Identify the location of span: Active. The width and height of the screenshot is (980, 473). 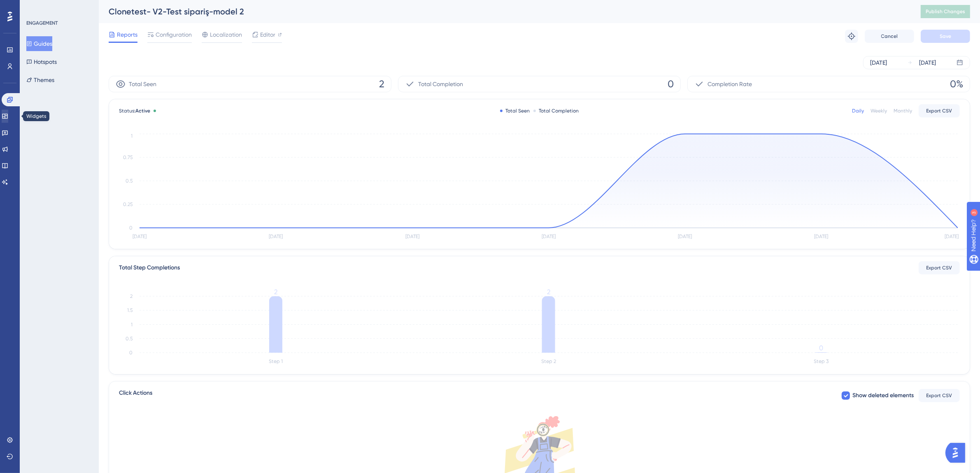
(143, 111).